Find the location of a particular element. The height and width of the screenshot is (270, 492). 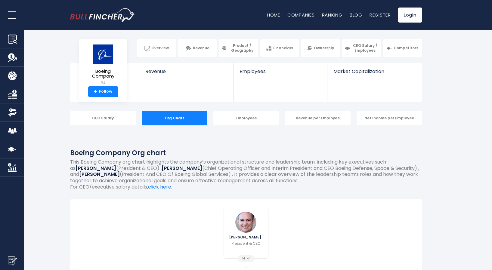

div: CEO Salary is located at coordinates (103, 118).